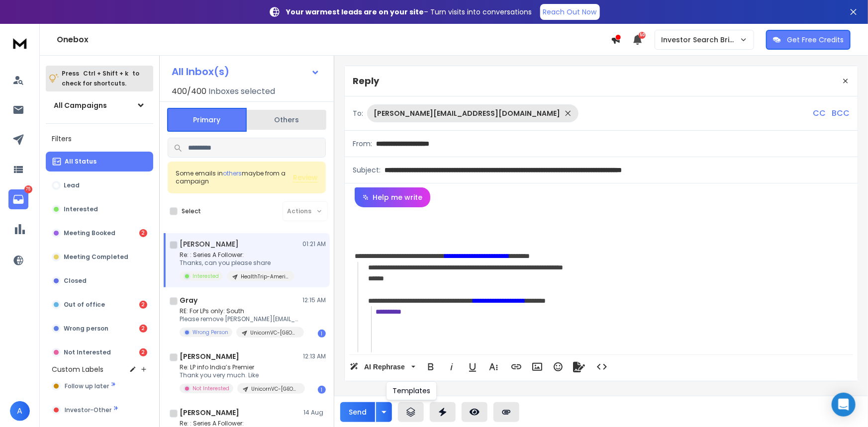 The height and width of the screenshot is (427, 868). What do you see at coordinates (570, 12) in the screenshot?
I see `a: Reach Out Now` at bounding box center [570, 12].